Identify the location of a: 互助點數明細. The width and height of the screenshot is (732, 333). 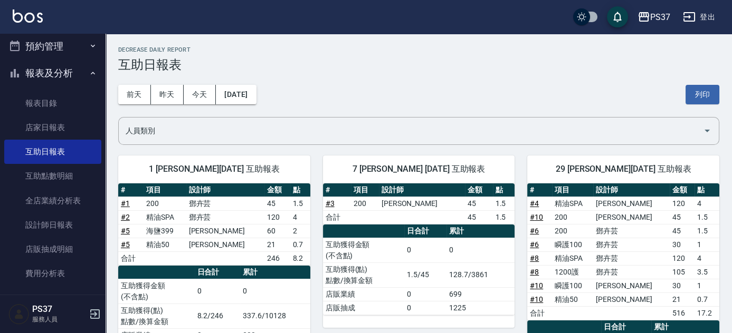
(53, 176).